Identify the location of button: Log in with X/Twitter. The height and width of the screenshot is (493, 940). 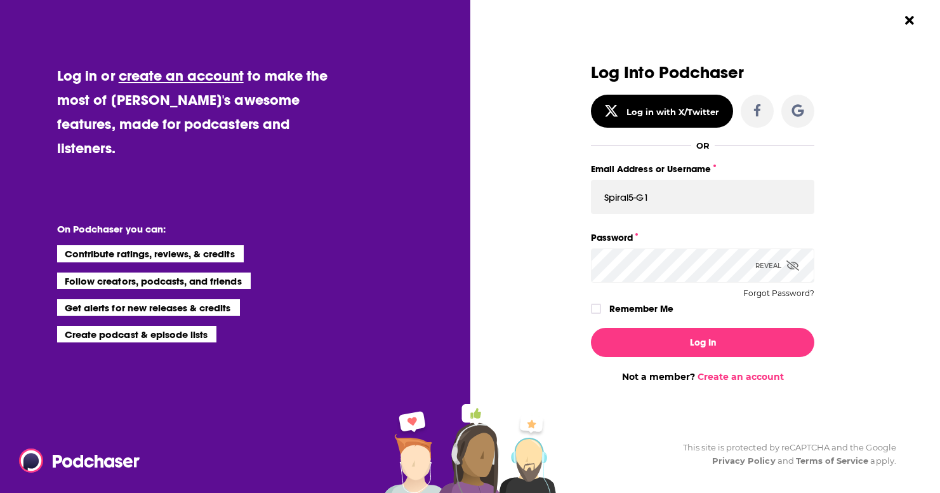
(662, 111).